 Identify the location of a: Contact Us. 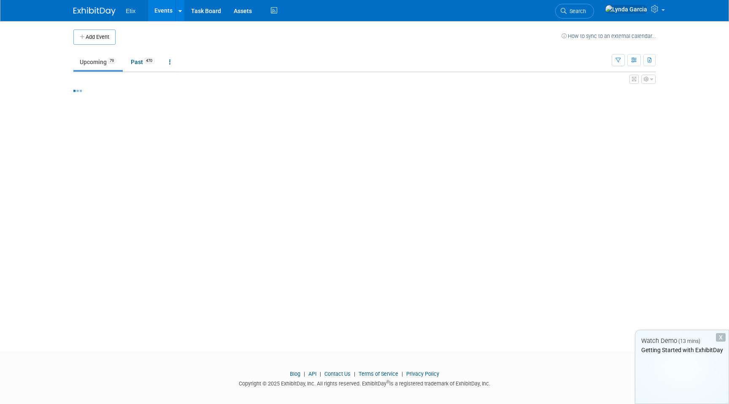
(338, 374).